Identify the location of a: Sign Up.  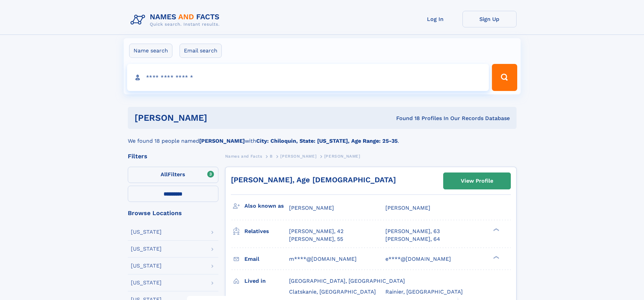
(490, 19).